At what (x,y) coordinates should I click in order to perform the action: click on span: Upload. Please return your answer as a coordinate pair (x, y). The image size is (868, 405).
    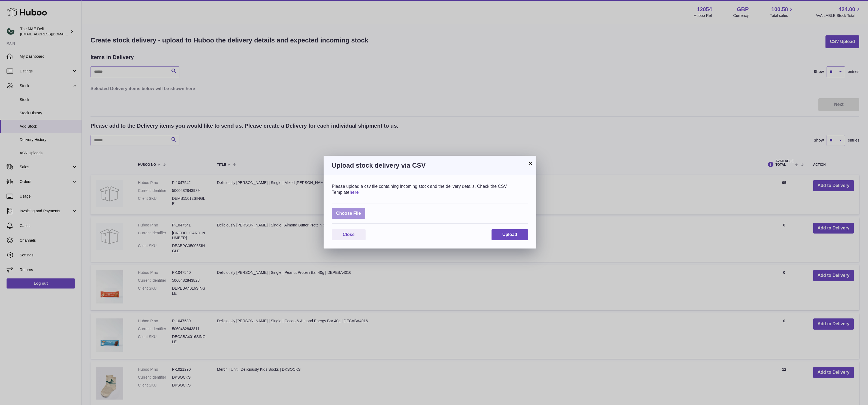
    Looking at the image, I should click on (509, 235).